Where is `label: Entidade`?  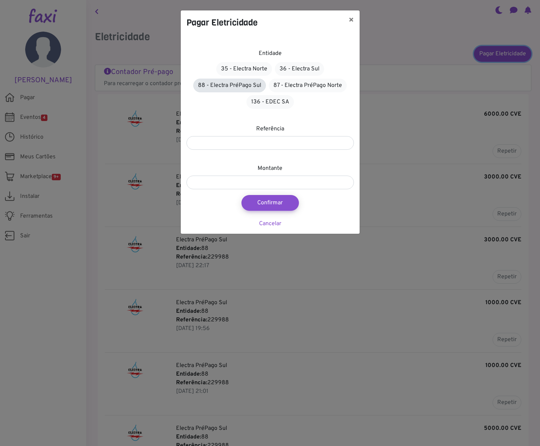
label: Entidade is located at coordinates (270, 54).